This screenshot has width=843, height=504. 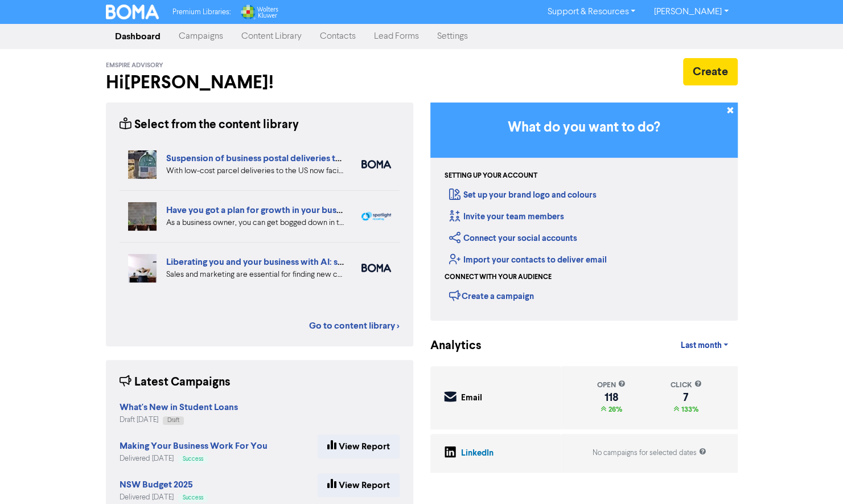 I want to click on strong: What's New in Student Loans, so click(x=179, y=407).